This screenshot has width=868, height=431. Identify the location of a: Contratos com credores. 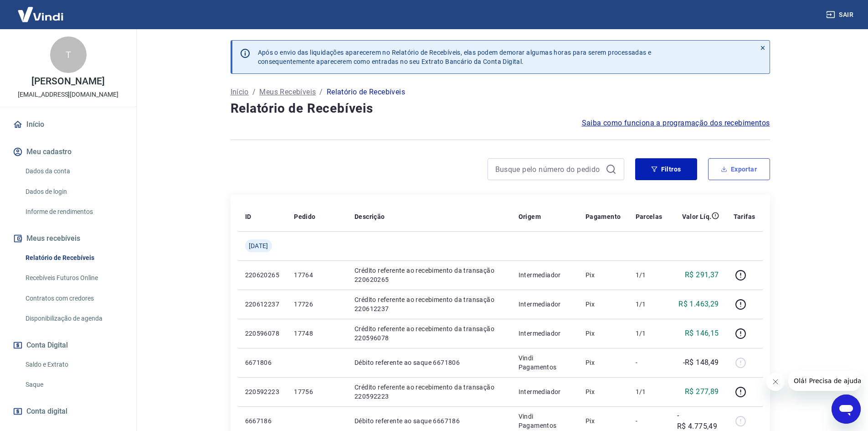
(74, 298).